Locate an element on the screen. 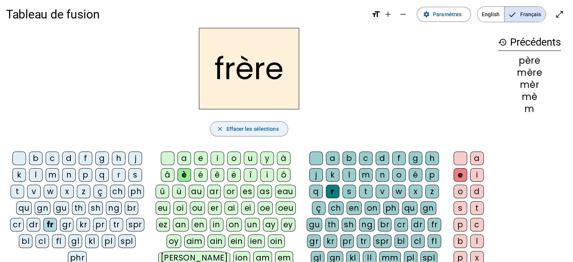  div: or is located at coordinates (230, 191).